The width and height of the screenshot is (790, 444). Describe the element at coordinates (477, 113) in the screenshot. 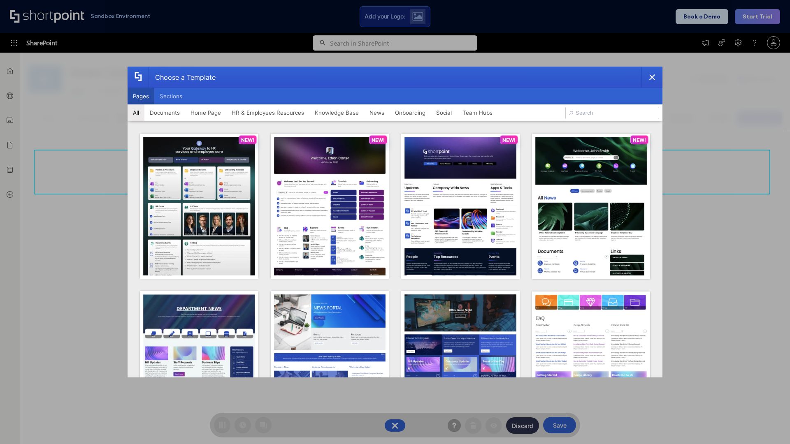

I see `button: Team Hubs` at that location.